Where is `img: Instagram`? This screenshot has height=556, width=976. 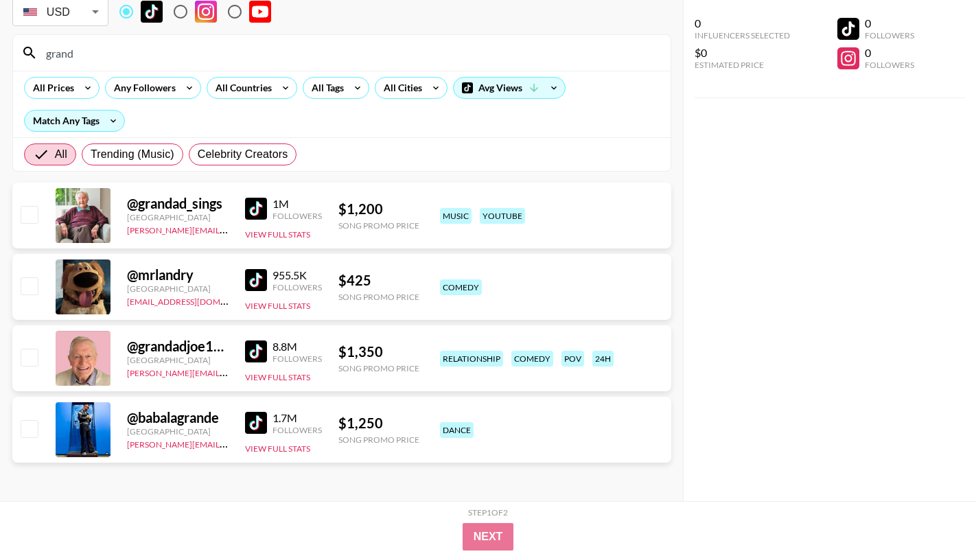 img: Instagram is located at coordinates (206, 12).